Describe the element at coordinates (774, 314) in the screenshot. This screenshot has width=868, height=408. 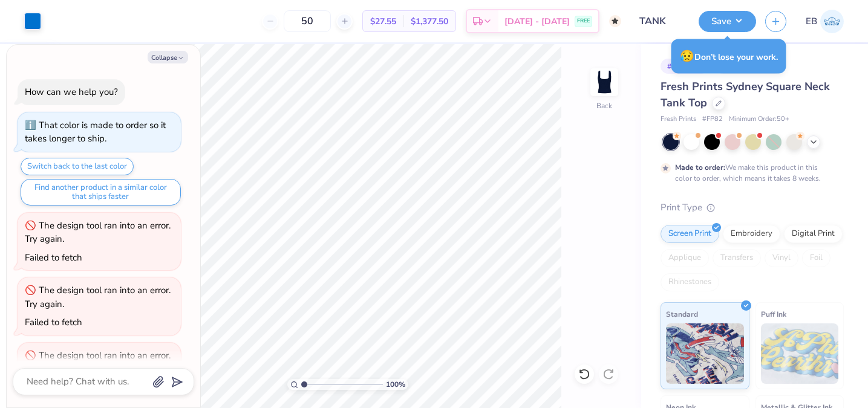
I see `span: Puff Ink` at that location.